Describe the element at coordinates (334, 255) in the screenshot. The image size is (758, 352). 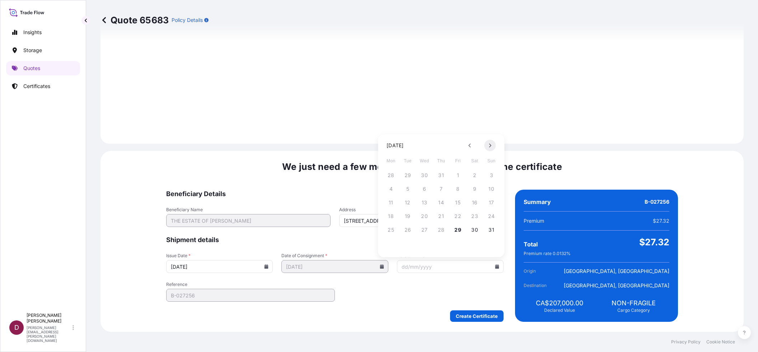
I see `span: Date of Consignment` at that location.